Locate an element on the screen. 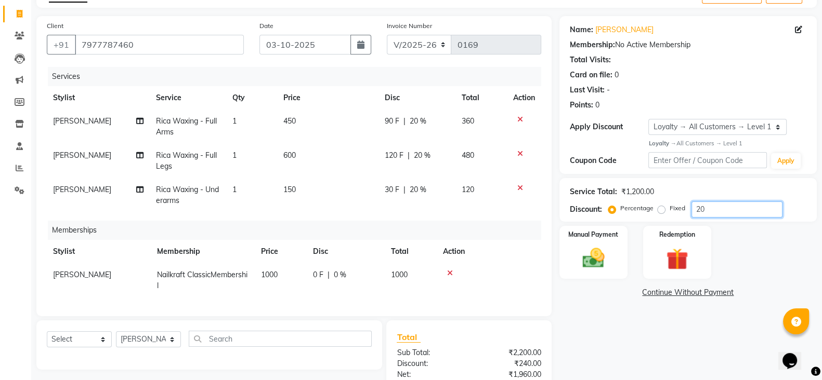 This screenshot has height=380, width=822. span: 120 is located at coordinates (468, 190).